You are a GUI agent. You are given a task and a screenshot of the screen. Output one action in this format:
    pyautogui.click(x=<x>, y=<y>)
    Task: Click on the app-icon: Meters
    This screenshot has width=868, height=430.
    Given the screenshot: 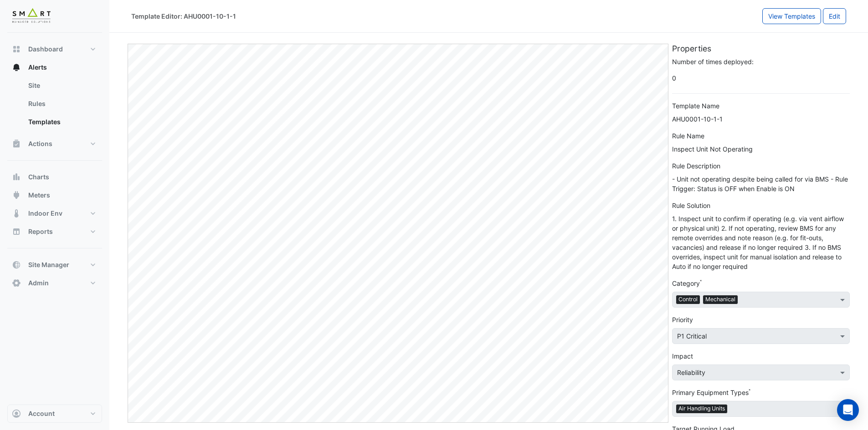 What is the action you would take?
    pyautogui.click(x=16, y=195)
    